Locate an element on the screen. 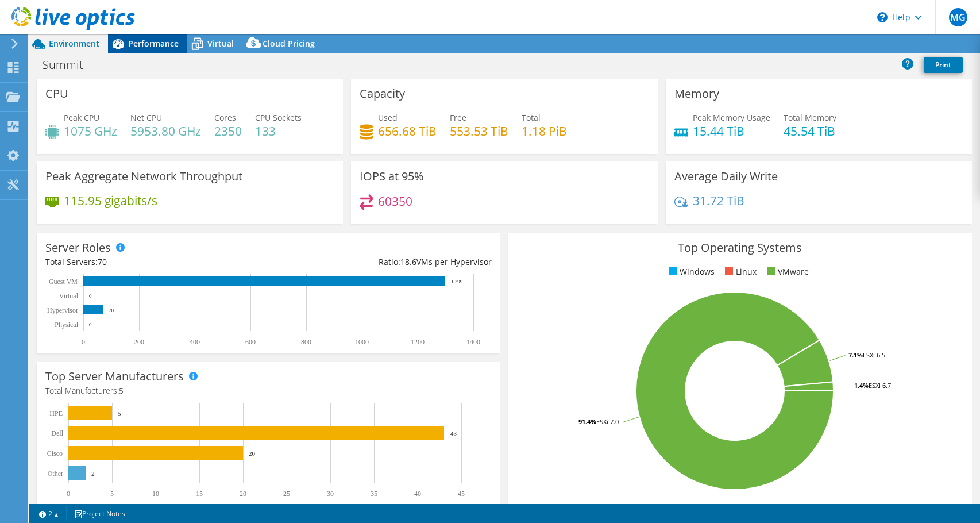 This screenshot has width=980, height=523. text: 800 is located at coordinates (306, 342).